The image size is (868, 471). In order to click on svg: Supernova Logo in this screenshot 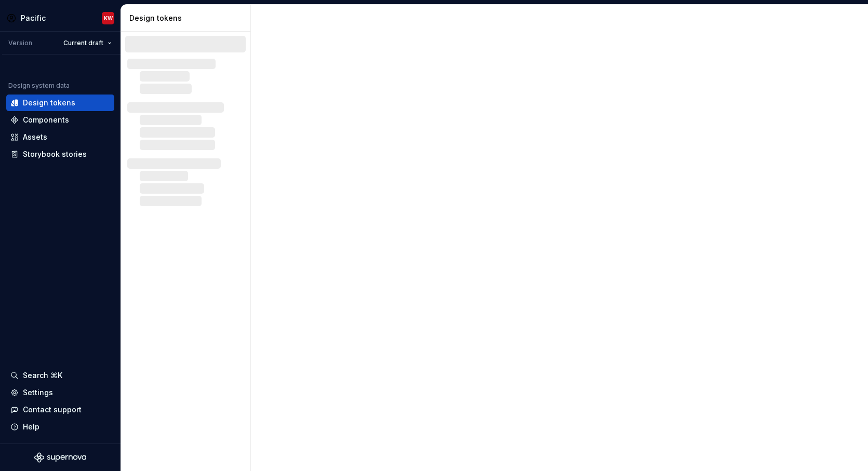, I will do `click(61, 457)`.